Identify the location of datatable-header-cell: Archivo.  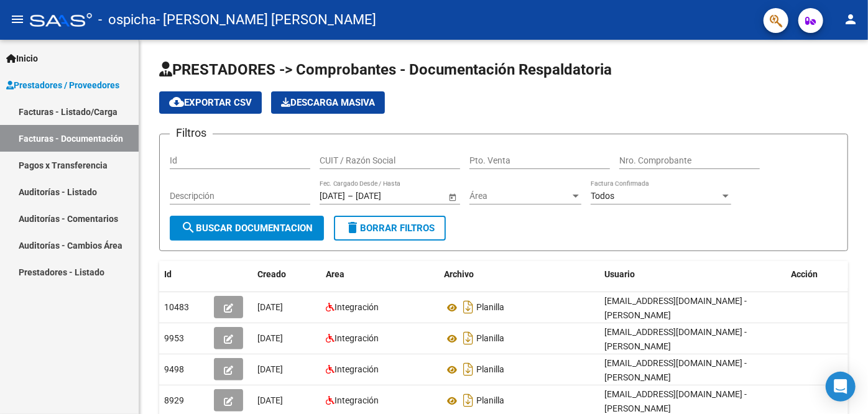
(519, 274).